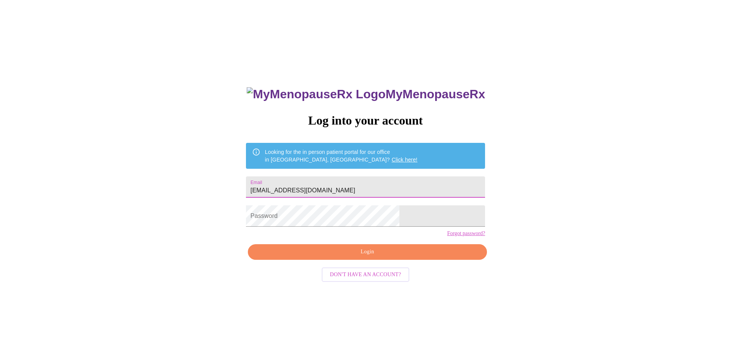 The width and height of the screenshot is (731, 360). I want to click on span: Login, so click(367, 252).